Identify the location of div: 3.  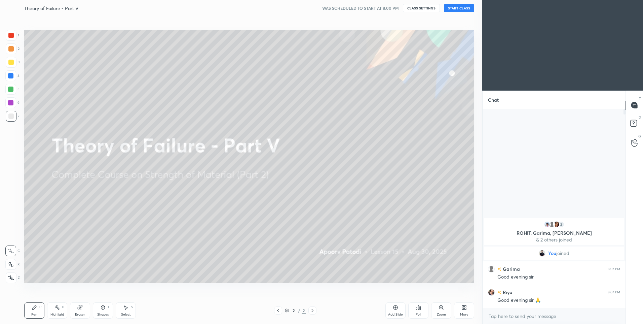
(12, 62).